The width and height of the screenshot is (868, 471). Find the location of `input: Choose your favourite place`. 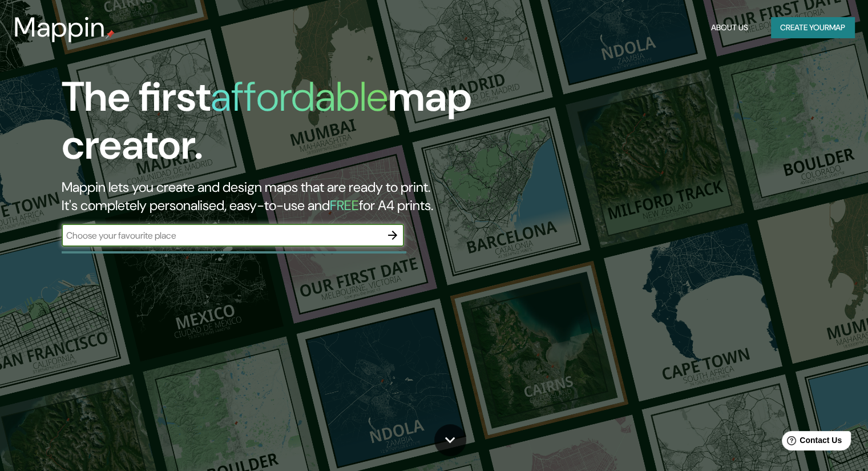

input: Choose your favourite place is located at coordinates (222, 236).